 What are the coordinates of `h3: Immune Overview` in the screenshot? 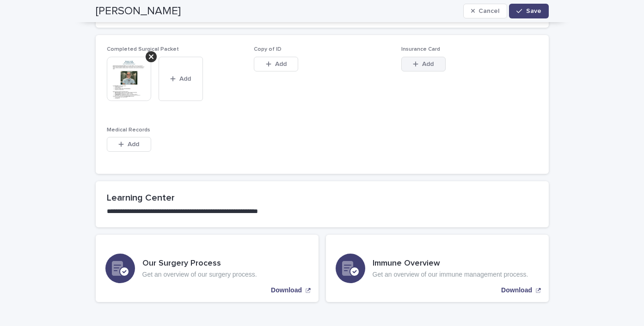 It's located at (450, 264).